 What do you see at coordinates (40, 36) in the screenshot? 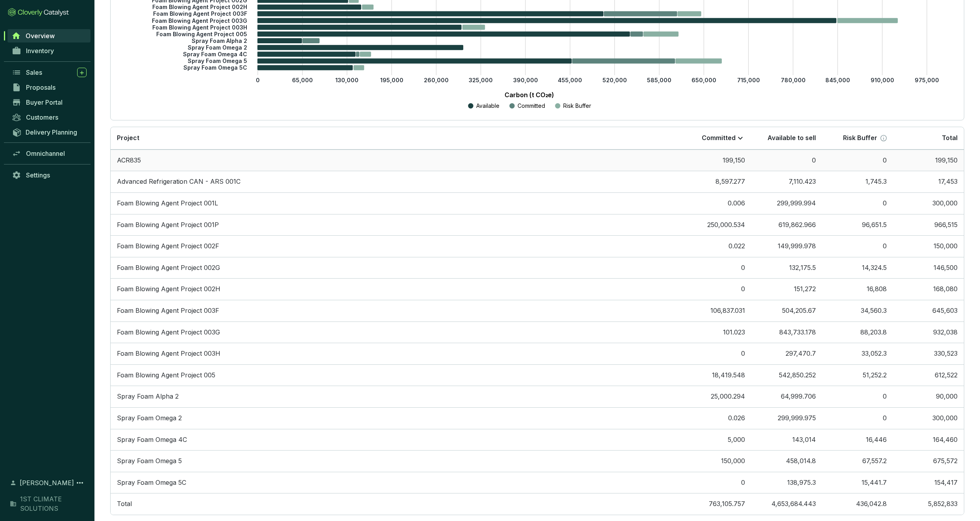
I see `span: Overview` at bounding box center [40, 36].